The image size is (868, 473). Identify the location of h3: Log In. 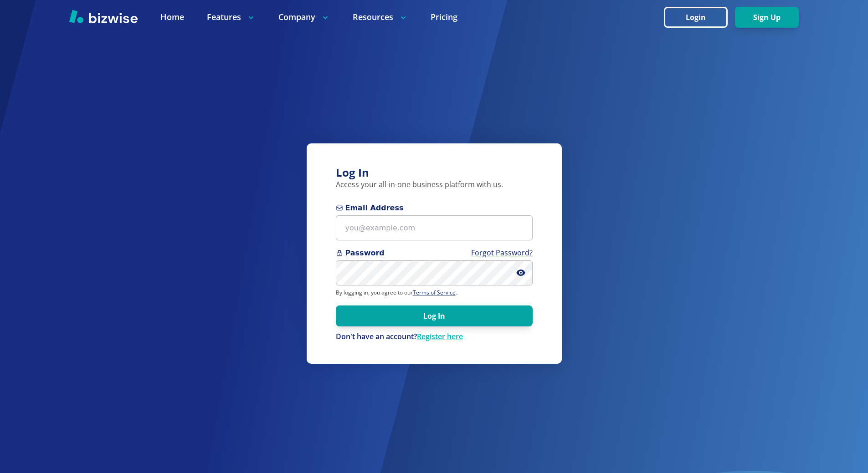
(434, 172).